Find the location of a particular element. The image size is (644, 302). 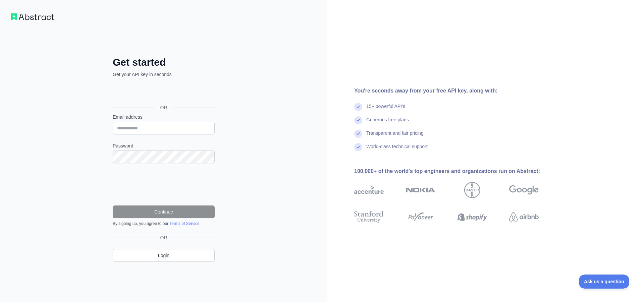

img: Workflow is located at coordinates (33, 17).